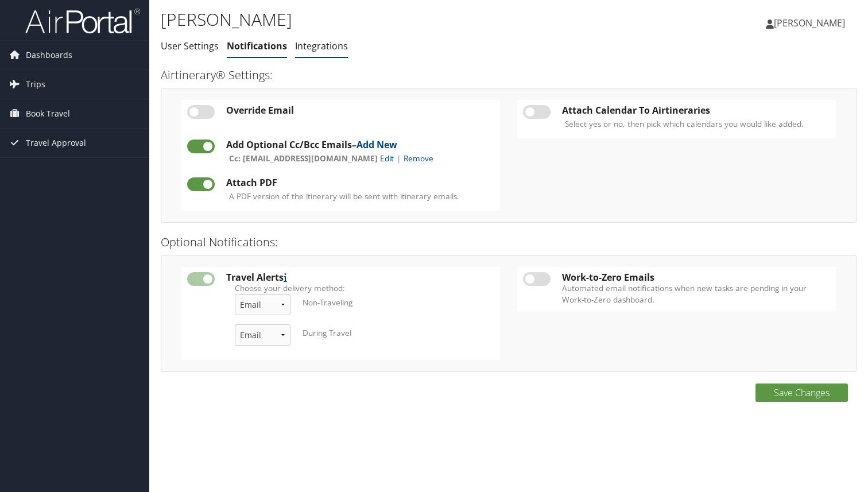  What do you see at coordinates (509, 75) in the screenshot?
I see `h3: Airtinerary® Settings:` at bounding box center [509, 75].